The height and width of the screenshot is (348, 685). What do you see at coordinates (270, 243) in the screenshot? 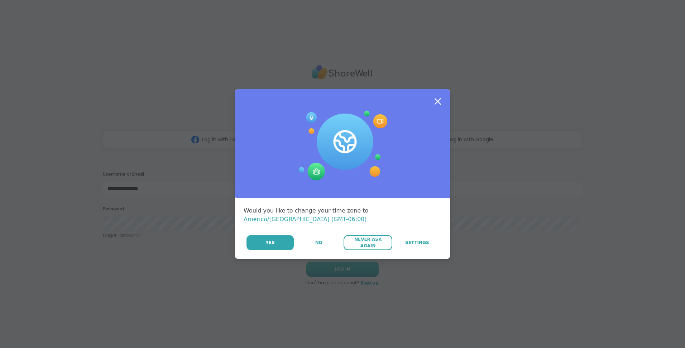
I see `button: Yes` at bounding box center [270, 243].